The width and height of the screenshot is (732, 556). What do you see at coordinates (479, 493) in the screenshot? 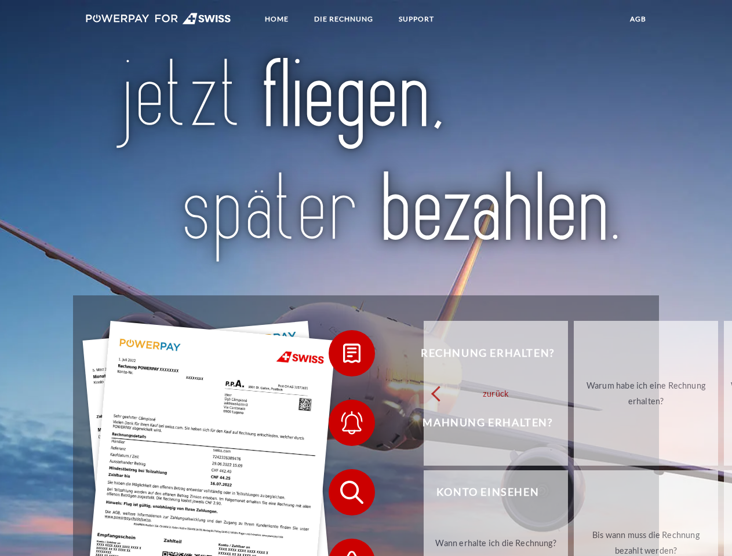
I see `button: Konto einsehen` at bounding box center [479, 493].